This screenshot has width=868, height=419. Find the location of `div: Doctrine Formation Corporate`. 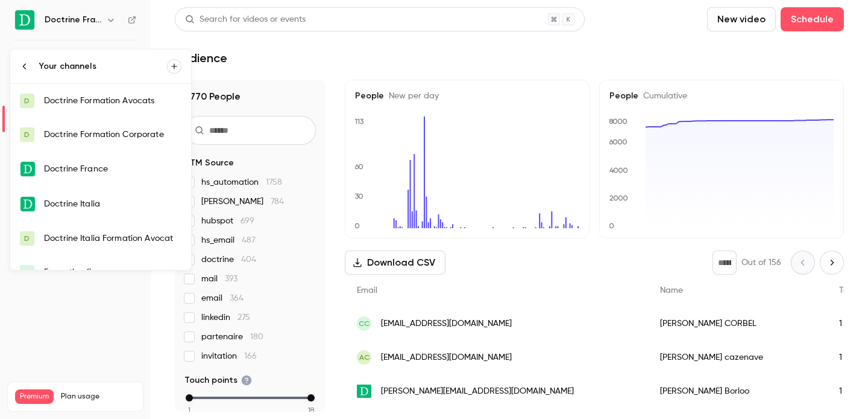

div: Doctrine Formation Corporate is located at coordinates (113, 135).